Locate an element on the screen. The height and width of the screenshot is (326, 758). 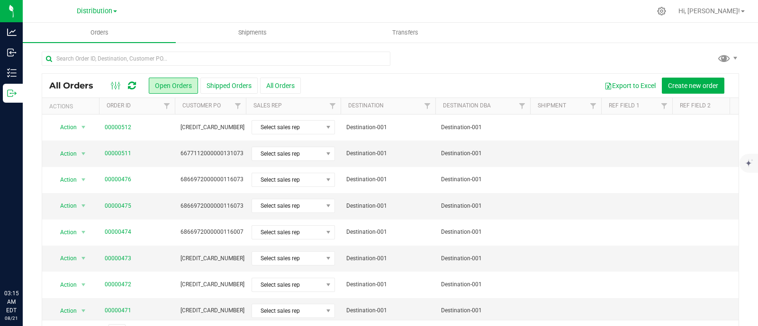
button: Create new order is located at coordinates (693, 86).